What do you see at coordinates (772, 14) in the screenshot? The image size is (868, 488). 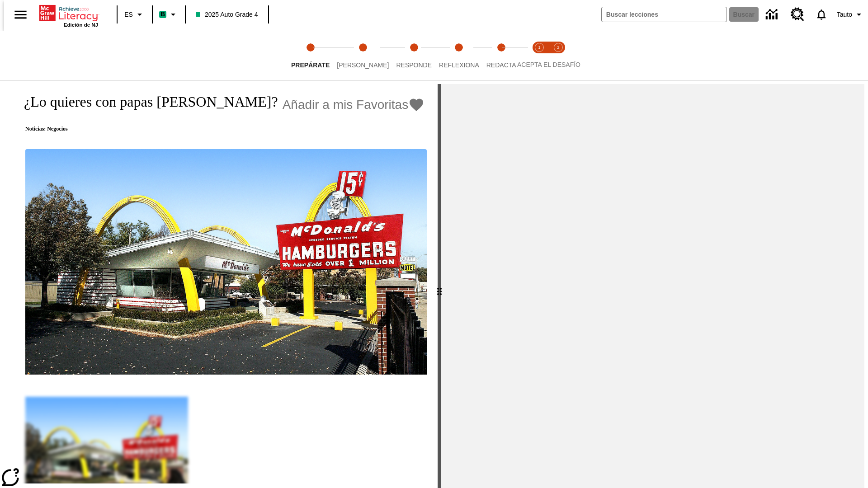 I see `a: Centro de información` at bounding box center [772, 14].